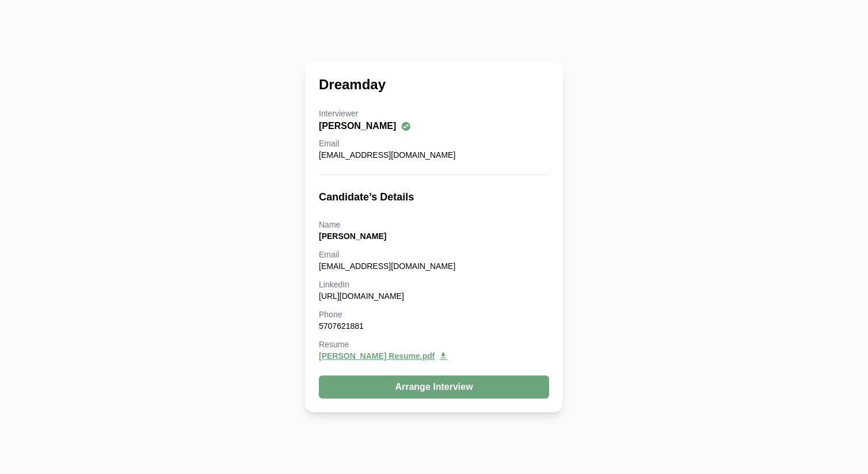 The image size is (868, 474). Describe the element at coordinates (434, 326) in the screenshot. I see `div: 5707621881` at that location.